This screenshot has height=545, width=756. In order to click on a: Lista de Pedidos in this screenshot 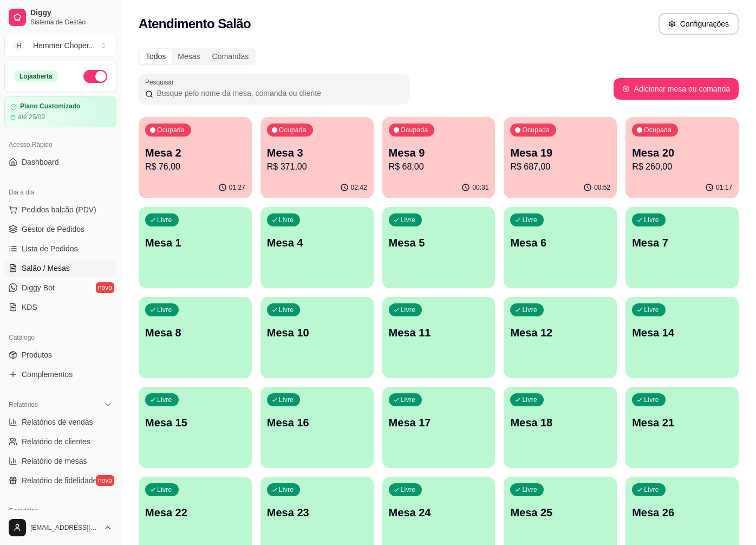, I will do `click(60, 248)`.